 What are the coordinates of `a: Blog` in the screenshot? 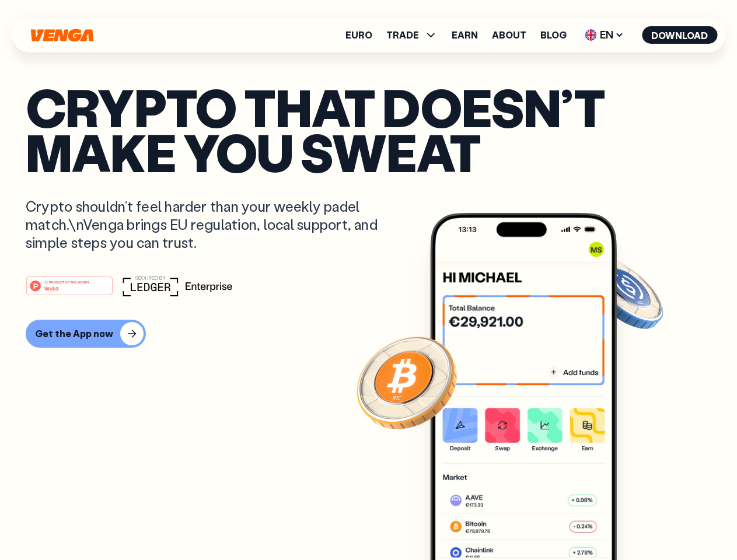 It's located at (553, 35).